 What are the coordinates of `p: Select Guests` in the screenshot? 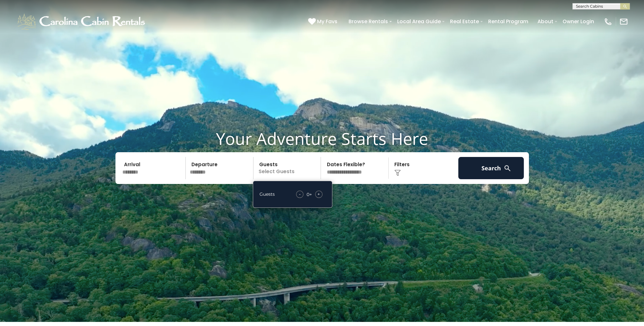 It's located at (288, 168).